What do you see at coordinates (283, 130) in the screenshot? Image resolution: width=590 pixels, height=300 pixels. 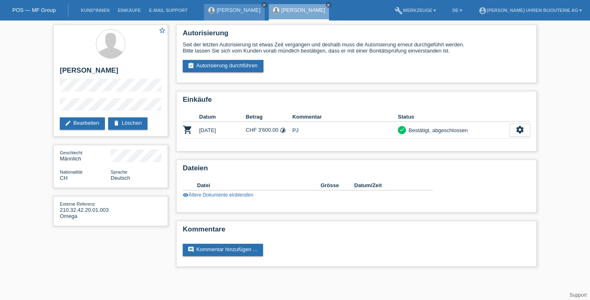 I see `i: 24 Raten` at bounding box center [283, 130].